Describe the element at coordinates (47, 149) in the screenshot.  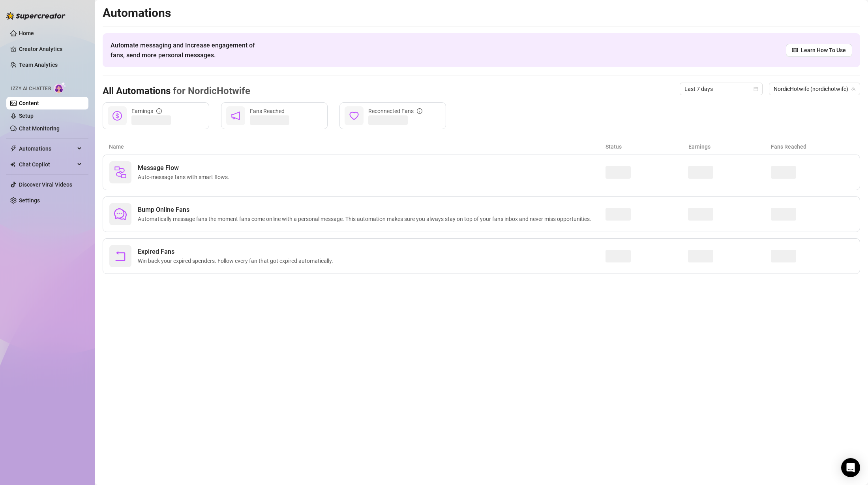
I see `span: Automations` at that location.